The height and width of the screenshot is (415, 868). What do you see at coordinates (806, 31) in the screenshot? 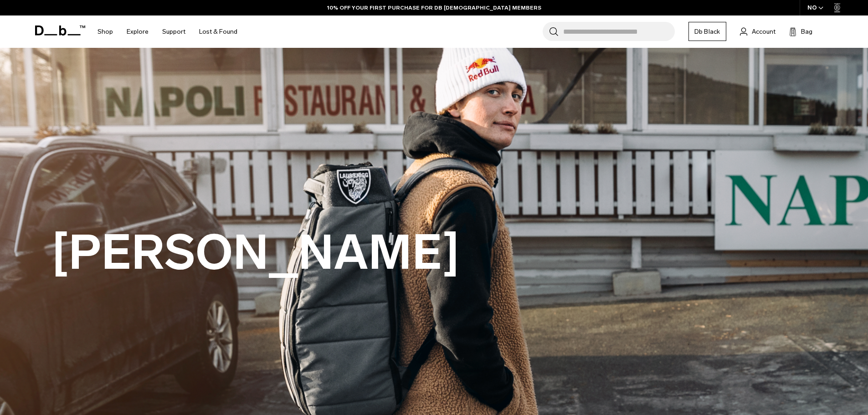
I see `span: Bag` at bounding box center [806, 31].